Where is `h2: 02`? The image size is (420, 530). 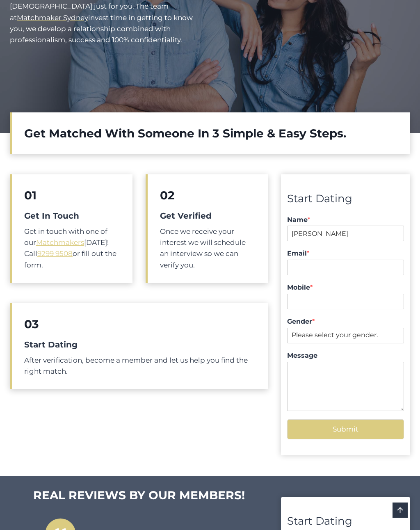 h2: 02 is located at coordinates (208, 195).